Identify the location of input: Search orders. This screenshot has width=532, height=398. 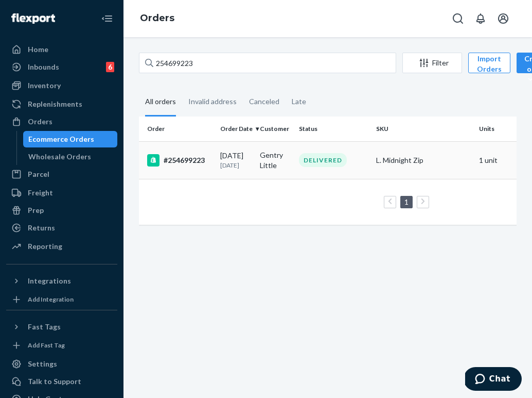
(268, 63).